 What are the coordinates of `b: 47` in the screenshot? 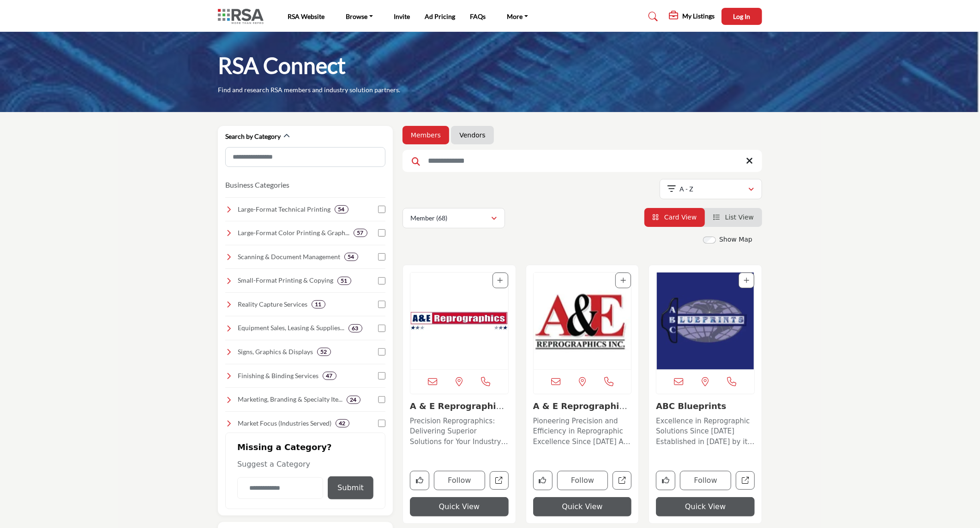 It's located at (329, 376).